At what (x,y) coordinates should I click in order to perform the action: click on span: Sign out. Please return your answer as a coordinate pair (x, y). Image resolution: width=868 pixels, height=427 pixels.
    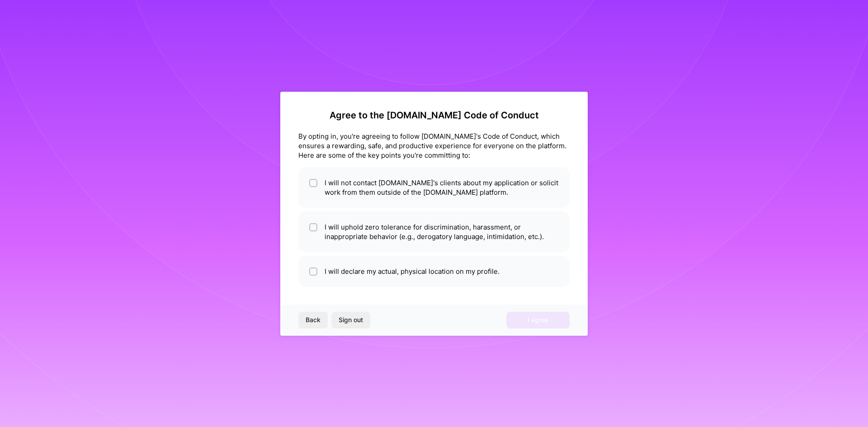
    Looking at the image, I should click on (351, 320).